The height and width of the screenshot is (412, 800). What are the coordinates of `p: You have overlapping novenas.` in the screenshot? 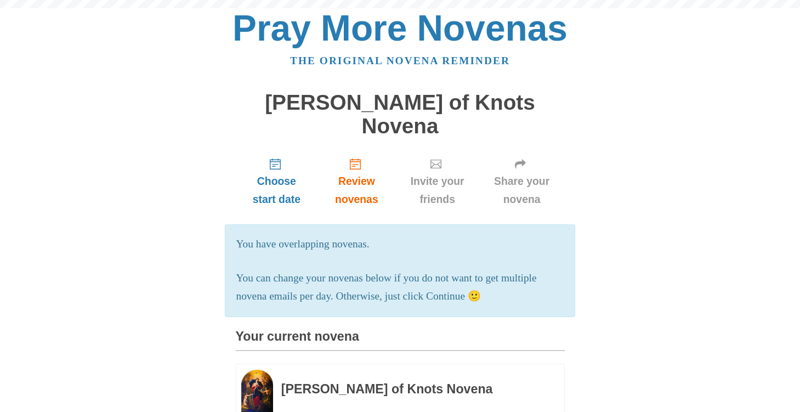 It's located at (400, 244).